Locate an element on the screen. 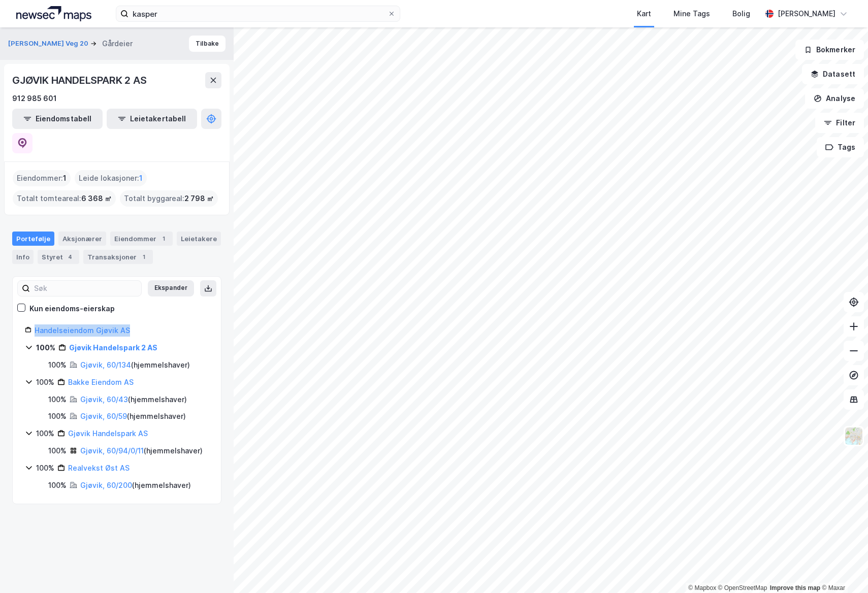 The height and width of the screenshot is (593, 868). input: Søk på adresse, matrikkel, gårdeiere, leietakere eller personer is located at coordinates (258, 14).